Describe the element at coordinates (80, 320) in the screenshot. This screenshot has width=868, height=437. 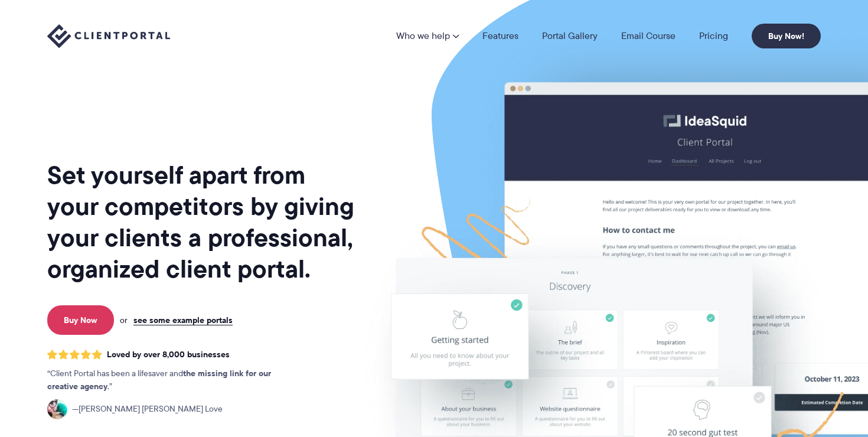
I see `a: Buy Now` at that location.